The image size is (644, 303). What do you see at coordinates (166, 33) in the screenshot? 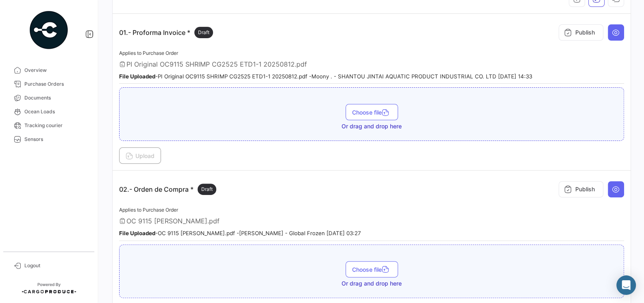
I see `p: 01.- Proforma Invoice *` at bounding box center [166, 33].